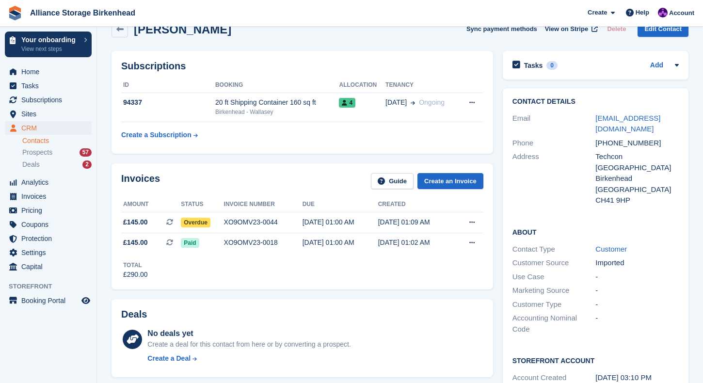 This screenshot has width=703, height=383. Describe the element at coordinates (596, 102) in the screenshot. I see `h2: Contact Details` at that location.